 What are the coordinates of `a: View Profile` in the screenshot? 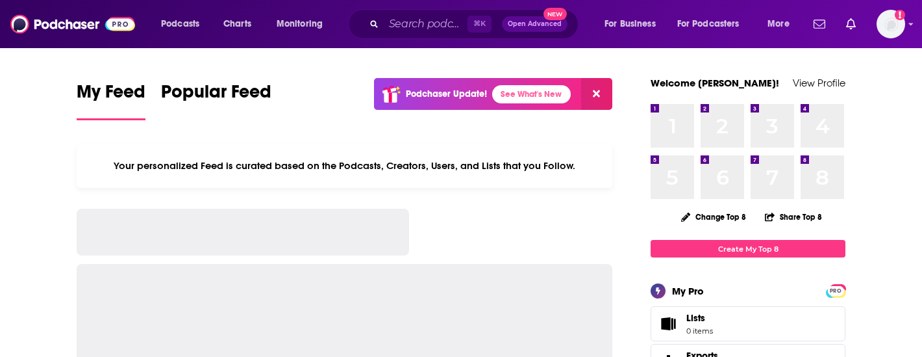 It's located at (819, 82).